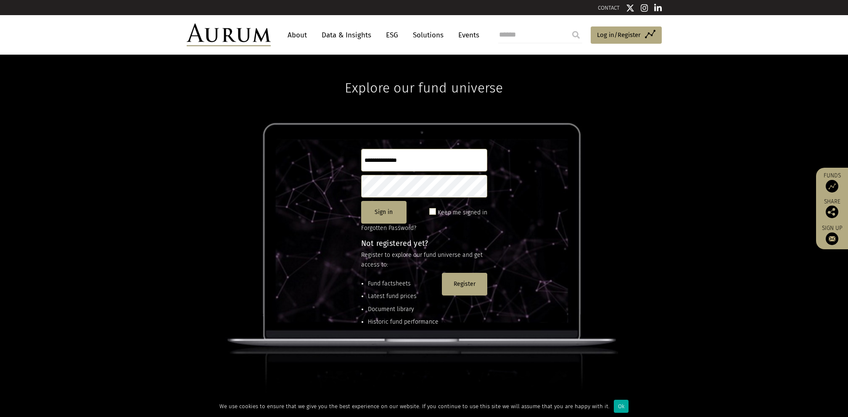  Describe the element at coordinates (832, 182) in the screenshot. I see `a: Funds` at that location.